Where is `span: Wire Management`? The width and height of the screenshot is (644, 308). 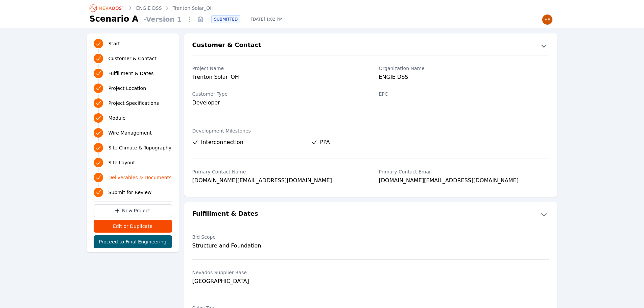
span: Wire Management is located at coordinates (130, 133).